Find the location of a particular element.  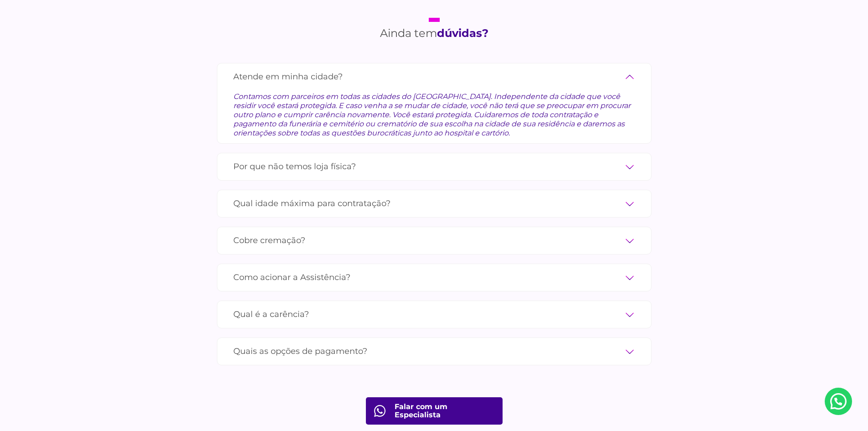

label: Como acionar a Assistência? is located at coordinates (434, 277).